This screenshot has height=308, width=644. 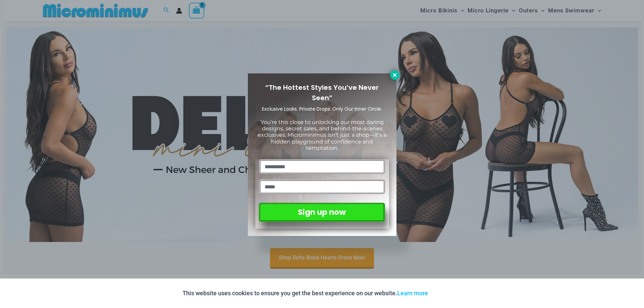 I want to click on p: This website uses cookies to ensure you get the best experience on our website., so click(x=305, y=293).